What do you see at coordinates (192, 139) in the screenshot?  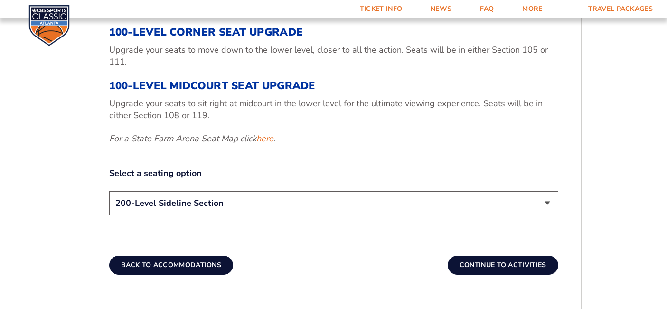 I see `em: For a State Farm Arena Seat Map click .` at bounding box center [192, 139].